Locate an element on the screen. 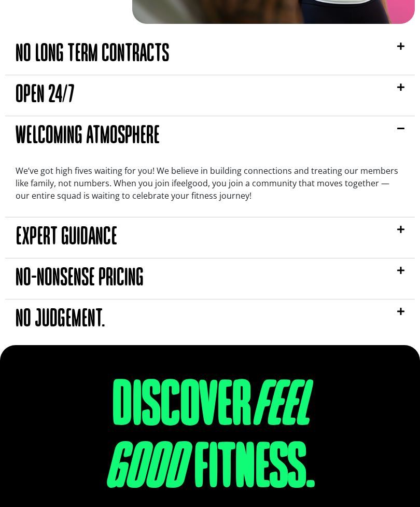 Image resolution: width=420 pixels, height=507 pixels. a: Expert Guidance is located at coordinates (67, 237).